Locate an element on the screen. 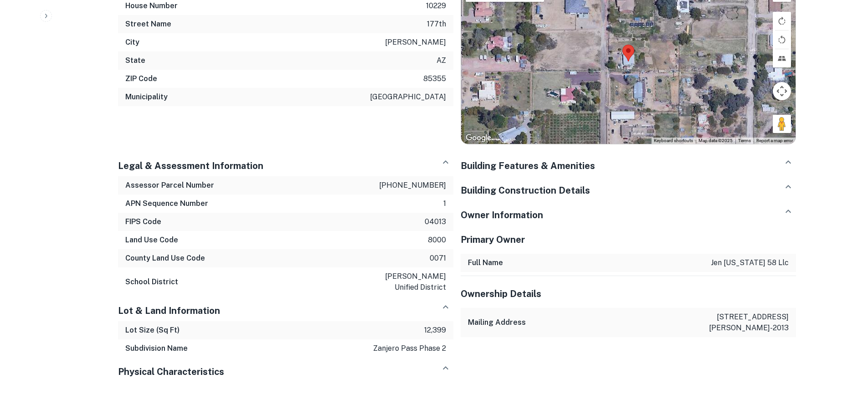 Image resolution: width=868 pixels, height=415 pixels. a: Report a map error is located at coordinates (774, 140).